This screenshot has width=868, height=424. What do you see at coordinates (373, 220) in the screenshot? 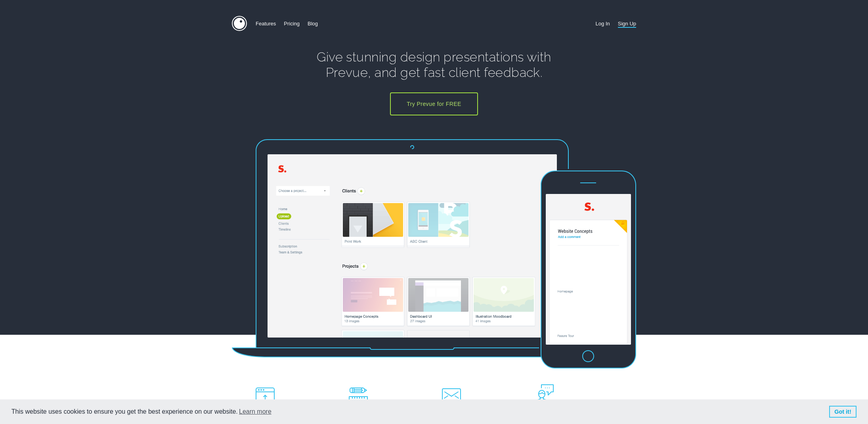
I see `img: Print` at bounding box center [373, 220].